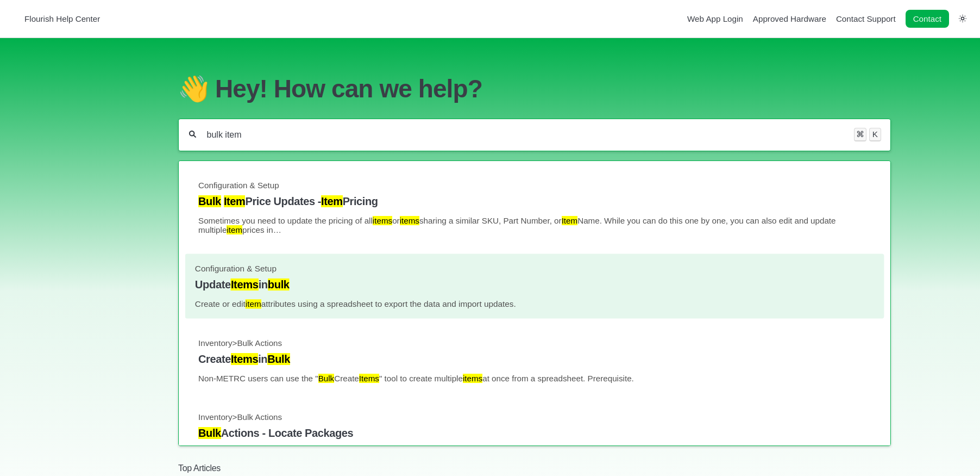 This screenshot has height=476, width=980. I want to click on img: Flourish Help Center Logo, so click(16, 18).